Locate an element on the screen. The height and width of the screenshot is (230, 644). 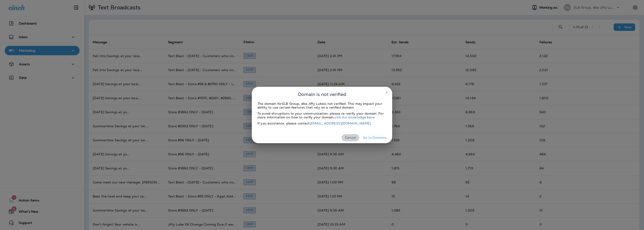
a: visit our knowledge base is located at coordinates (355, 118).